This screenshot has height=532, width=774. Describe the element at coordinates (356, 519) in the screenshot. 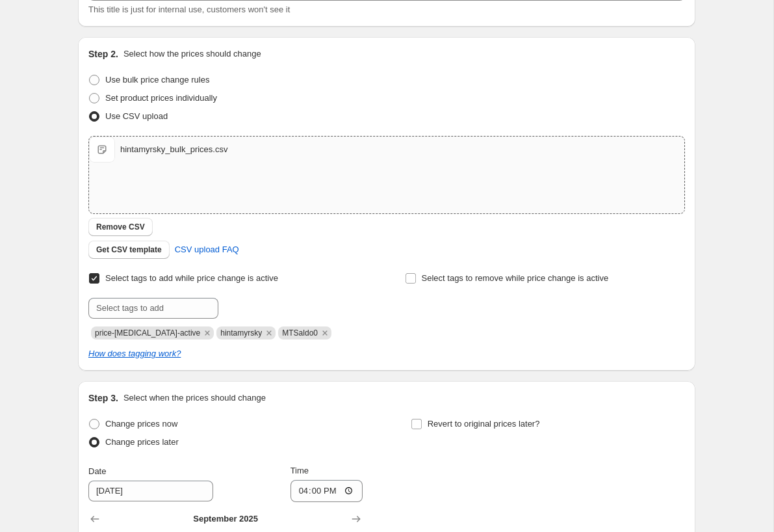

I see `button: Show next month, October 2025` at that location.